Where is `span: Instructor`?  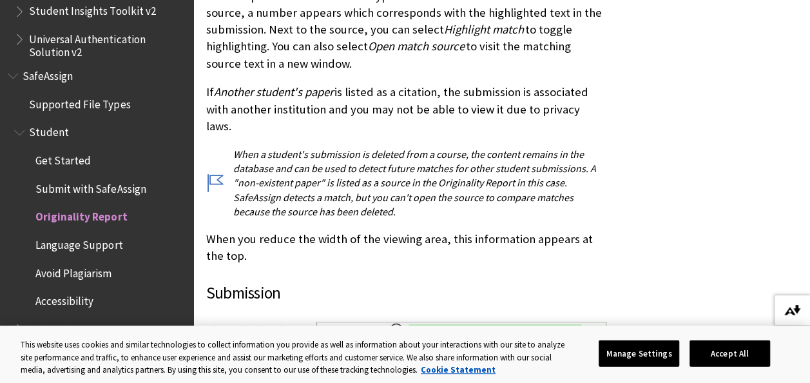 span: Instructor is located at coordinates (53, 327).